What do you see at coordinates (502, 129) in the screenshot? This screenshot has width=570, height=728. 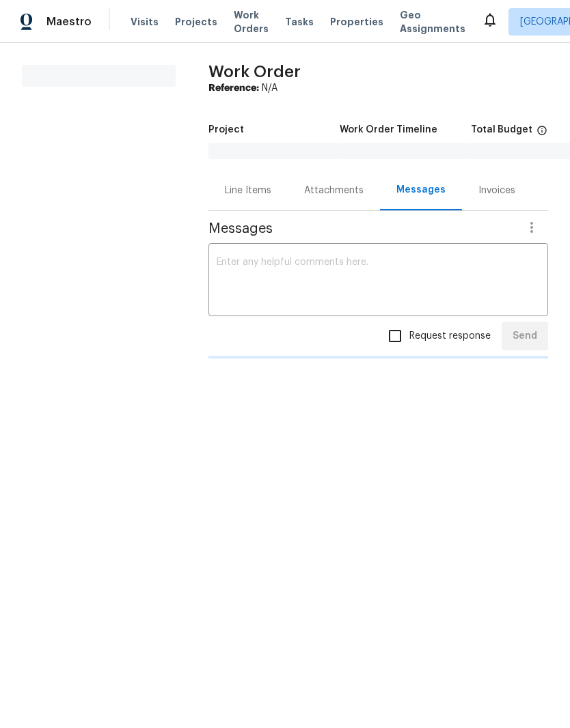 I see `h5: Total Budget` at bounding box center [502, 129].